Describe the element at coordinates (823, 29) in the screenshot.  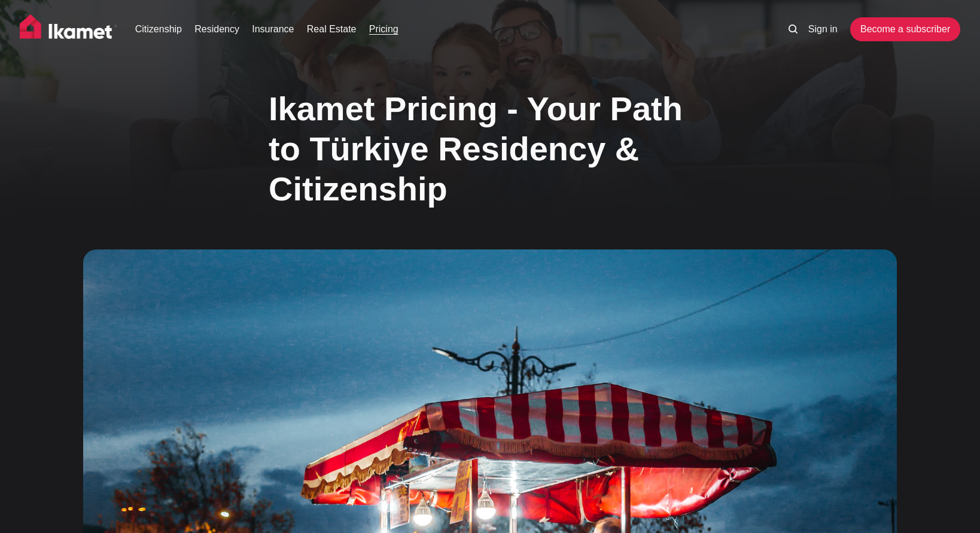
I see `a: Sign in` at that location.